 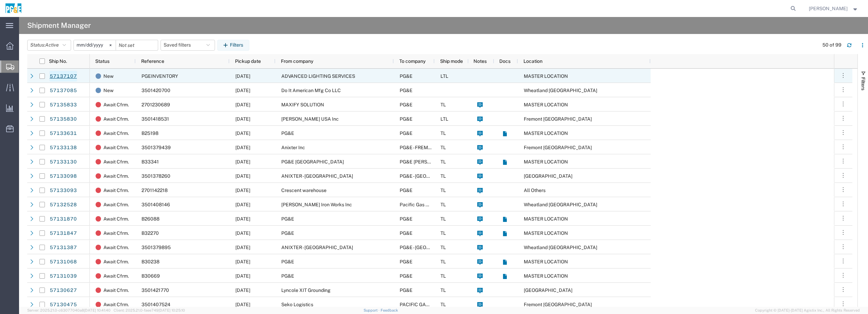 What do you see at coordinates (156, 176) in the screenshot?
I see `span: 3501378260` at bounding box center [156, 176].